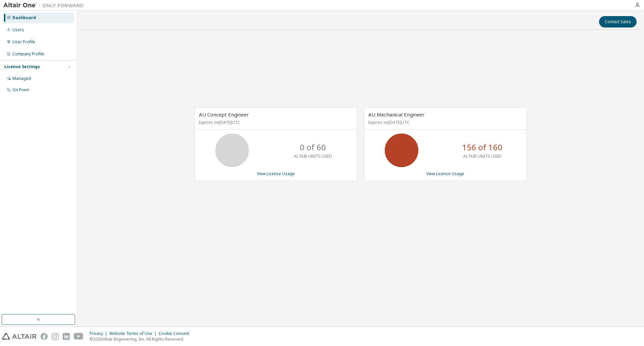 The height and width of the screenshot is (346, 644). Describe the element at coordinates (45, 6) in the screenshot. I see `img: Altair One` at that location.